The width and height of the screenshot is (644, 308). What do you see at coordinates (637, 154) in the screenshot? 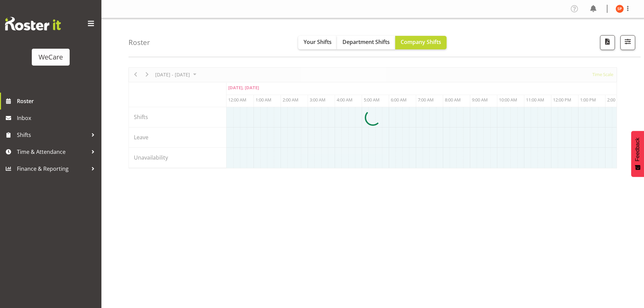
I see `button: Feedback - Show survey` at bounding box center [637, 154].